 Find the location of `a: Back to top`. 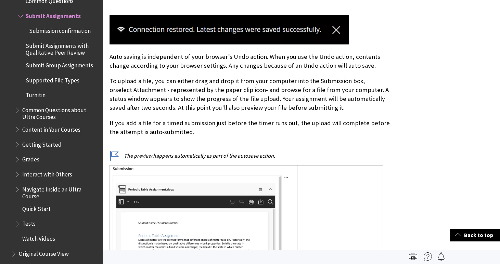

a: Back to top is located at coordinates (475, 235).